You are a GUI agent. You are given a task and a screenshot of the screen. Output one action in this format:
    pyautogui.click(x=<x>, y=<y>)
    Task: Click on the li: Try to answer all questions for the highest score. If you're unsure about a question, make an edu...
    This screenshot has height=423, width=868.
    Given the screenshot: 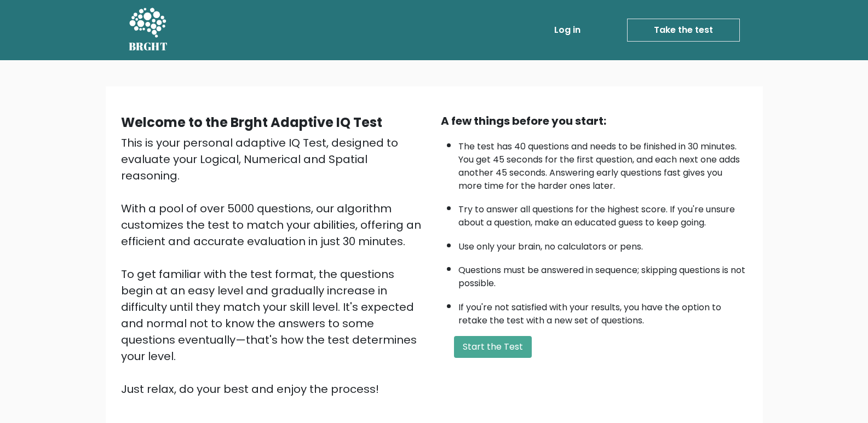 What is the action you would take?
    pyautogui.click(x=603, y=214)
    